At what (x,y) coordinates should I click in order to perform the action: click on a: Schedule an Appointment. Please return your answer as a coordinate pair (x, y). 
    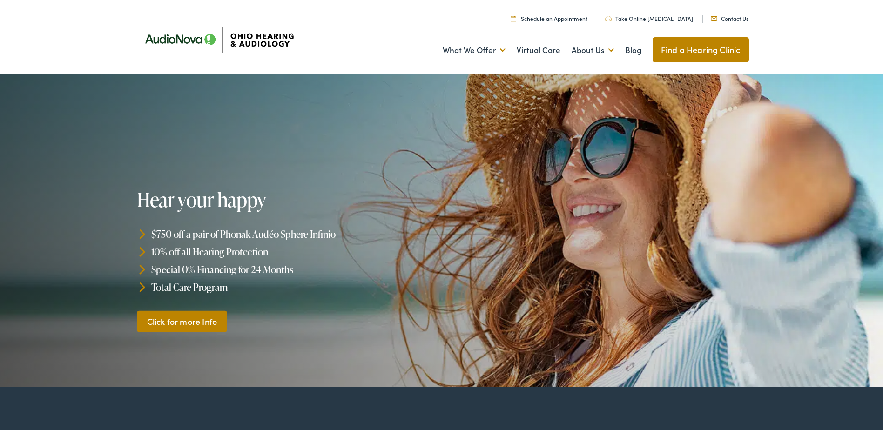
    Looking at the image, I should click on (549, 18).